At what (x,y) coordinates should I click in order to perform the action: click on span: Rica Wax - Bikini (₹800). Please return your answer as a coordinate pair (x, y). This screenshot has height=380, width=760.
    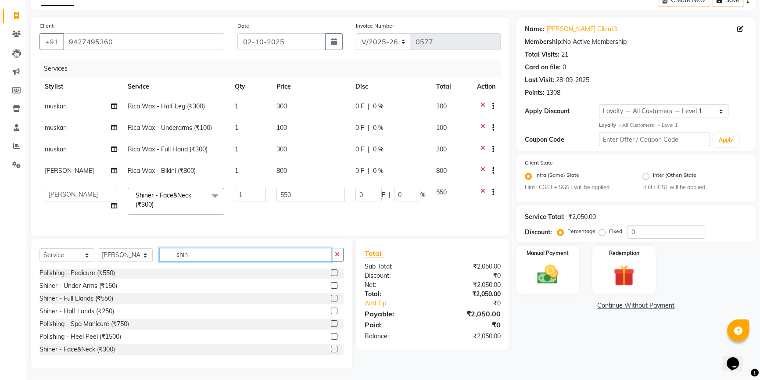
    Looking at the image, I should click on (162, 171).